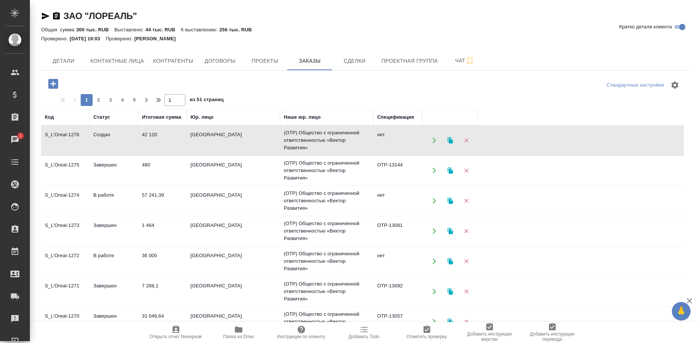 This screenshot has width=698, height=343. What do you see at coordinates (95, 30) in the screenshot?
I see `p: 300 тыс. RUB` at bounding box center [95, 30].